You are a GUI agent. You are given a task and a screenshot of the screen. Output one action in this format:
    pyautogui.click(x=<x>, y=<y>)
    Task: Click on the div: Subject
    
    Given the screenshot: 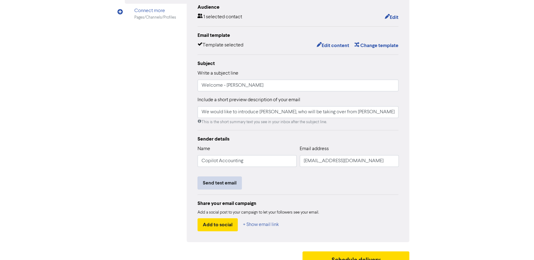 What is the action you would take?
    pyautogui.click(x=298, y=63)
    